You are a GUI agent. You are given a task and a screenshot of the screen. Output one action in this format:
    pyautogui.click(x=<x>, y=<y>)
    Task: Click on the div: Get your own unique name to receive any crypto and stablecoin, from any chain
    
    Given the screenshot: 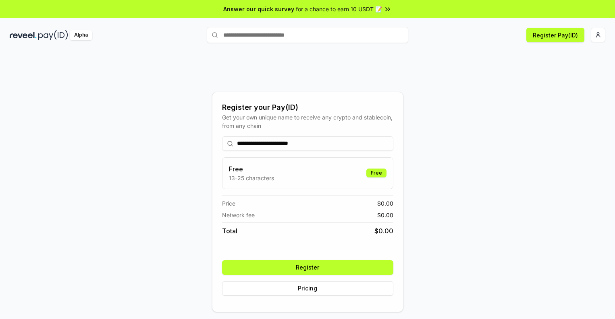 What is the action you would take?
    pyautogui.click(x=307, y=122)
    